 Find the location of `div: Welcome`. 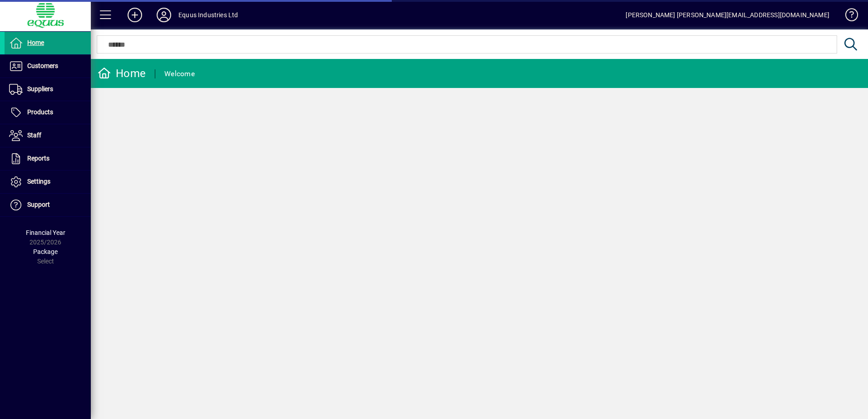

div: Welcome is located at coordinates (179, 74).